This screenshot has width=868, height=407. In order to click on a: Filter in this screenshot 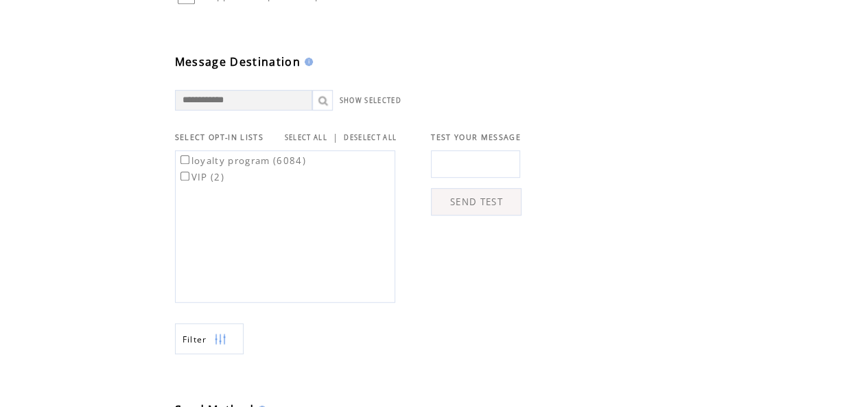, I will do `click(209, 338)`.